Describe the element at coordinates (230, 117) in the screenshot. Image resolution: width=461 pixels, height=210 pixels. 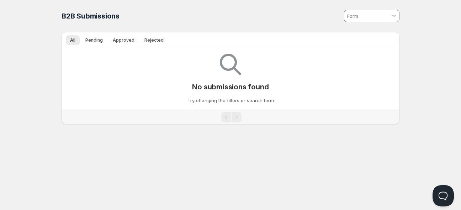
I see `nav: Pagination` at that location.